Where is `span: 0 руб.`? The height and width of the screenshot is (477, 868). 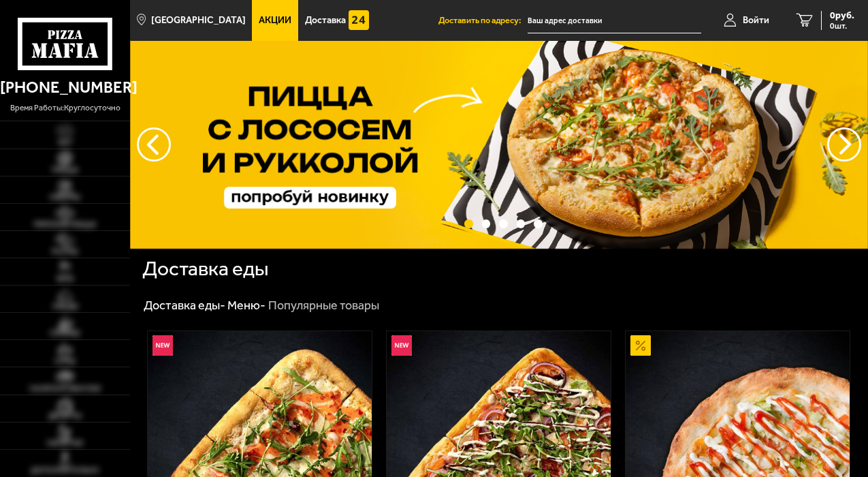 span: 0 руб. is located at coordinates (842, 15).